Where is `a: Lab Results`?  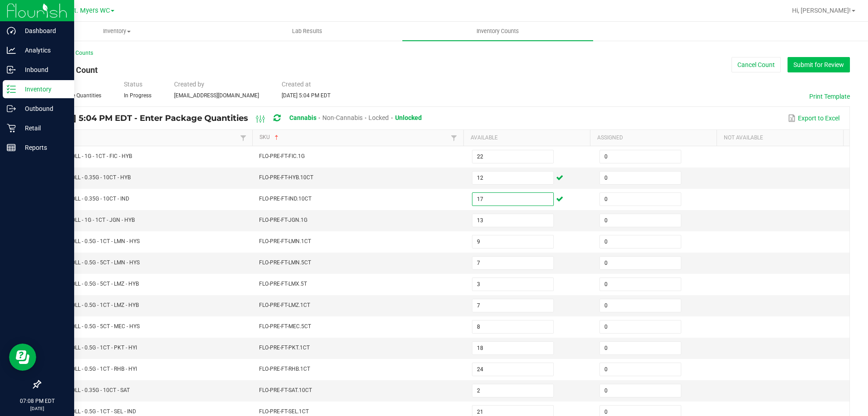 a: Lab Results is located at coordinates (307, 31).